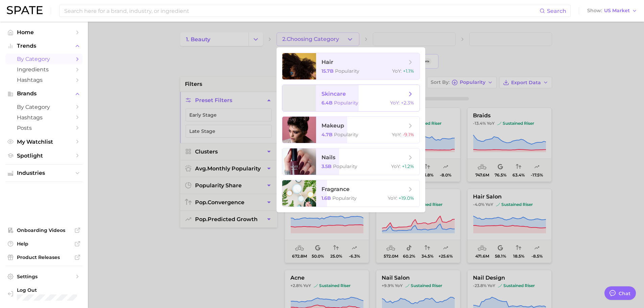  What do you see at coordinates (335, 189) in the screenshot?
I see `span: fragrance` at bounding box center [335, 189].